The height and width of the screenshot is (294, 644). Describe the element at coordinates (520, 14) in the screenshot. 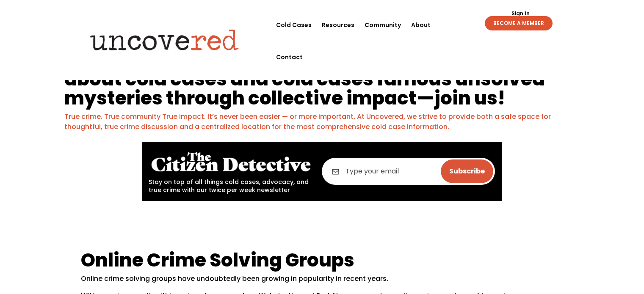

I see `a: Sign In` at that location.